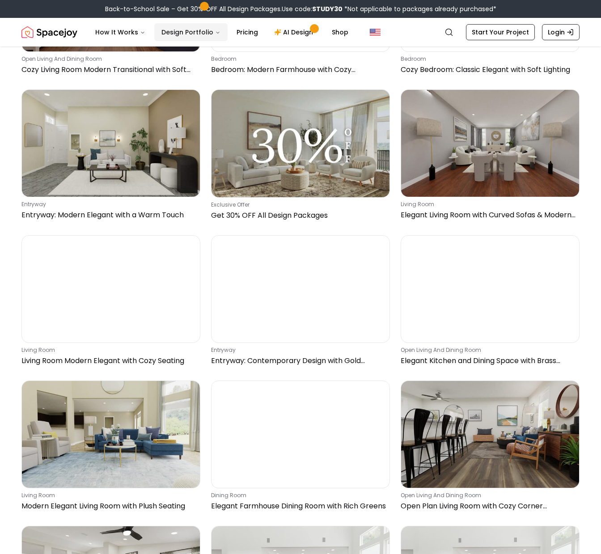 The image size is (601, 554). What do you see at coordinates (340, 32) in the screenshot?
I see `a: Shop` at bounding box center [340, 32].